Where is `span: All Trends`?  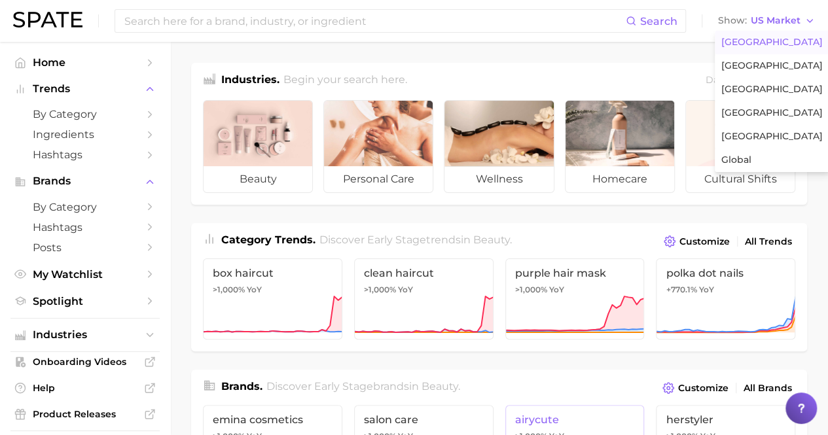 span: All Trends is located at coordinates (769, 242).